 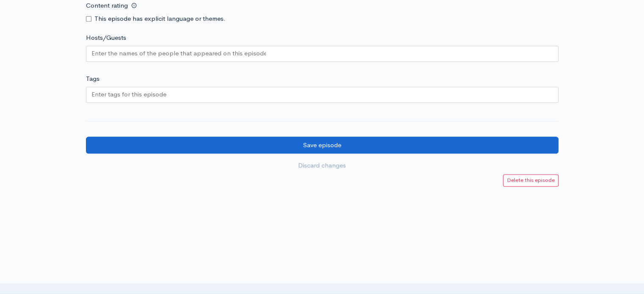 What do you see at coordinates (322, 165) in the screenshot?
I see `a: Discard changes` at bounding box center [322, 165].